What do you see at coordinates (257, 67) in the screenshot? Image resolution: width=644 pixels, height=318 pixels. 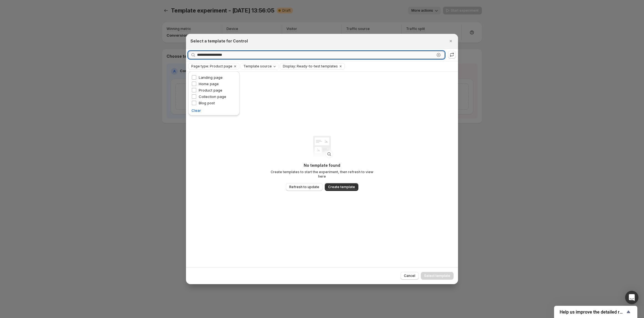 I see `span: Template source` at bounding box center [257, 67].